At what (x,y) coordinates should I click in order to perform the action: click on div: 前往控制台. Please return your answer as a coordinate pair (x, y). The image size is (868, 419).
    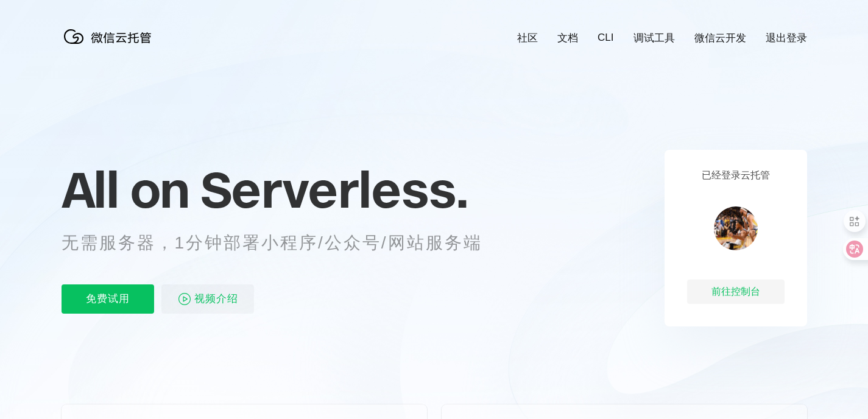
    Looking at the image, I should click on (736, 291).